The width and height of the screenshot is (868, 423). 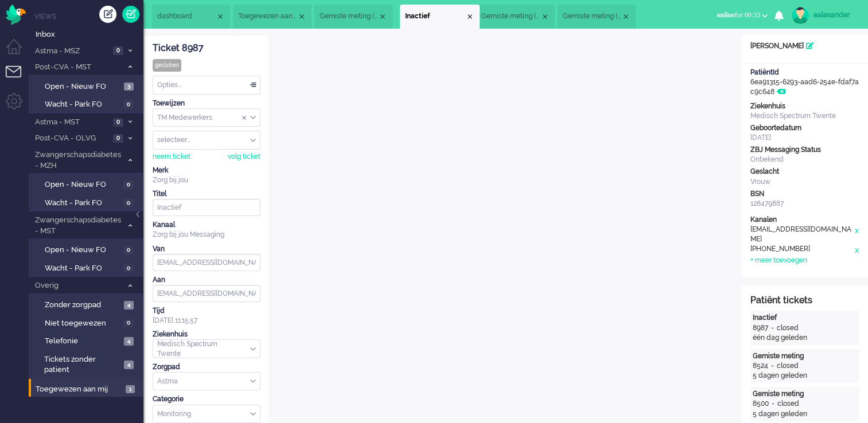 I want to click on span: Overig, so click(x=78, y=286).